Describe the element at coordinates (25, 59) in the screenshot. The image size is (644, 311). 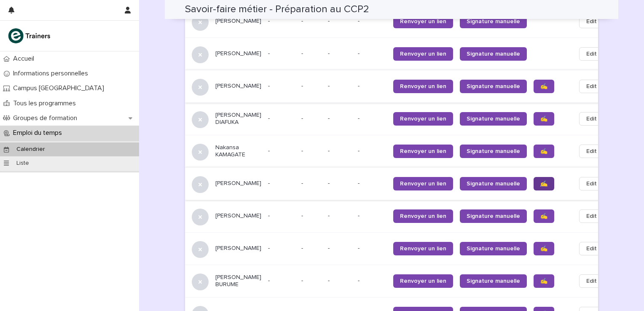
I see `p: Accueil` at that location.